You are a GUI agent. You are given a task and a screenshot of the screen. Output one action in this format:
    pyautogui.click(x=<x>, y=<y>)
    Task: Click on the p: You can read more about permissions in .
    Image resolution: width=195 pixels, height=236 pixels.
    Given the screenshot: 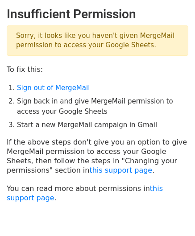 What is the action you would take?
    pyautogui.click(x=97, y=194)
    